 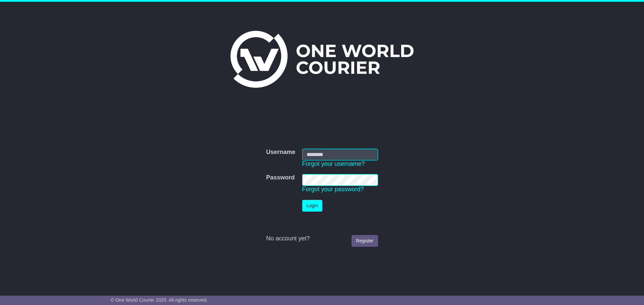 What do you see at coordinates (364, 240) in the screenshot?
I see `a: Register` at bounding box center [364, 240].